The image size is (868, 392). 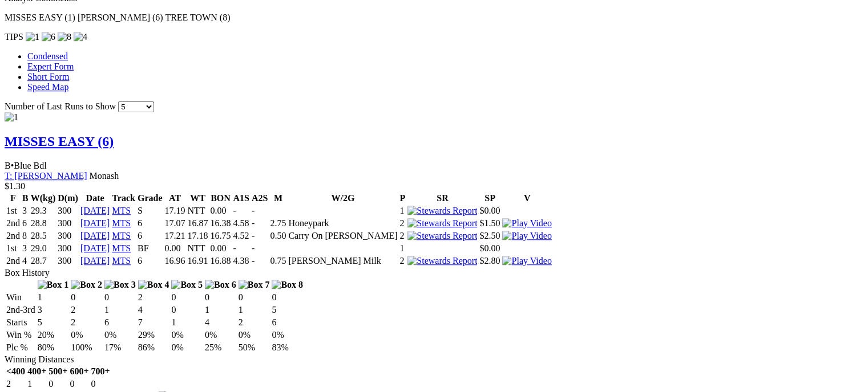 I want to click on th: Track, so click(x=123, y=198).